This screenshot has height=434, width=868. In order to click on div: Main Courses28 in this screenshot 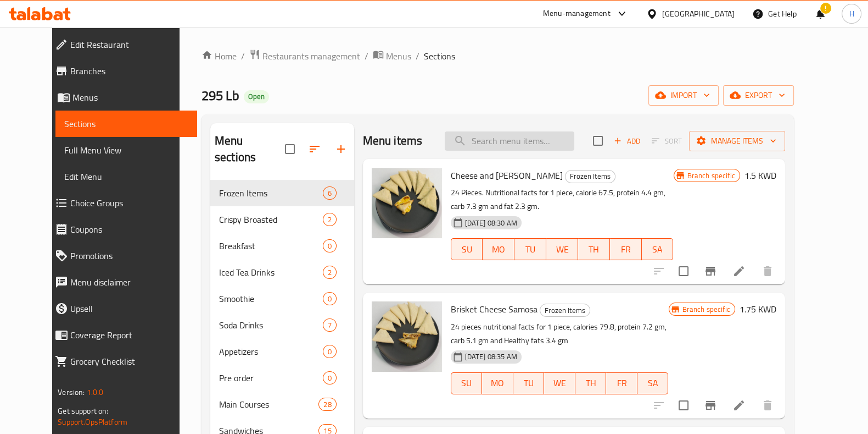, I will do `click(282, 404)`.